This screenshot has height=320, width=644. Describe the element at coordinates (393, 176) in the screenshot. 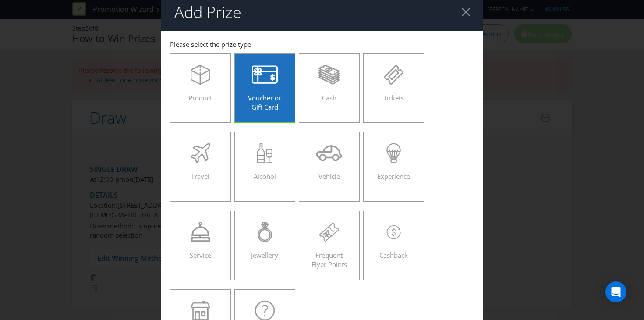

I see `span: Experience` at that location.